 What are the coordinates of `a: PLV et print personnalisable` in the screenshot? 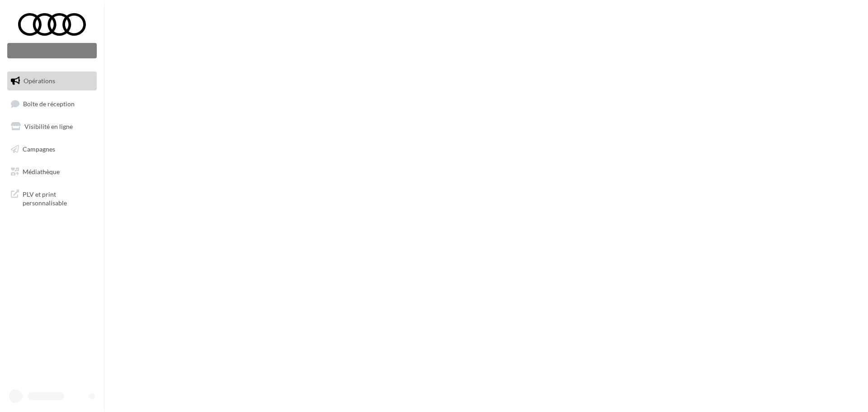 It's located at (52, 197).